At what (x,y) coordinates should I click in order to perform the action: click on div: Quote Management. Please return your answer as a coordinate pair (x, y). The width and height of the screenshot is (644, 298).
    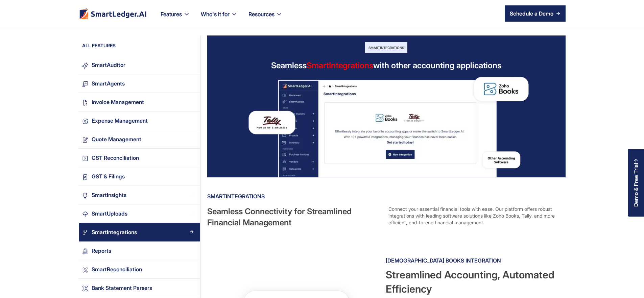
    Looking at the image, I should click on (116, 139).